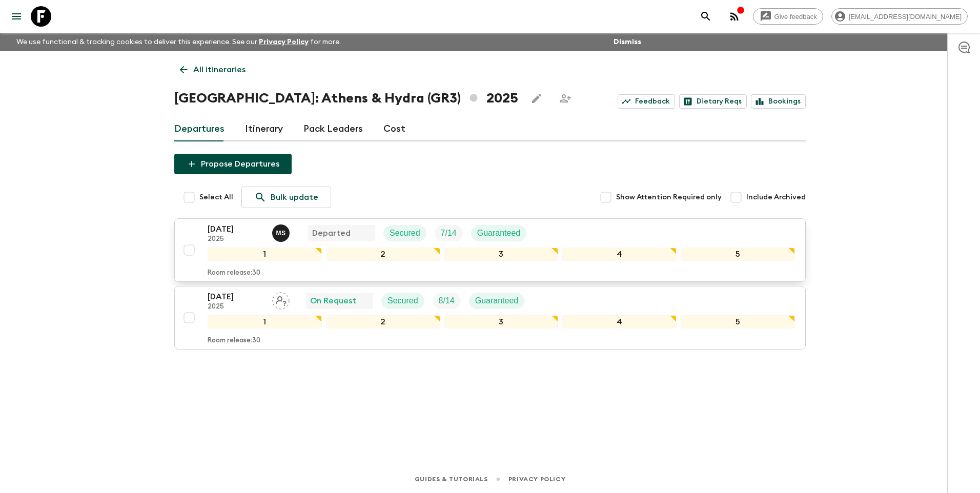 The width and height of the screenshot is (980, 493). I want to click on p: We use functional & tracking cookies to deliver this experience. See our for more., so click(179, 42).